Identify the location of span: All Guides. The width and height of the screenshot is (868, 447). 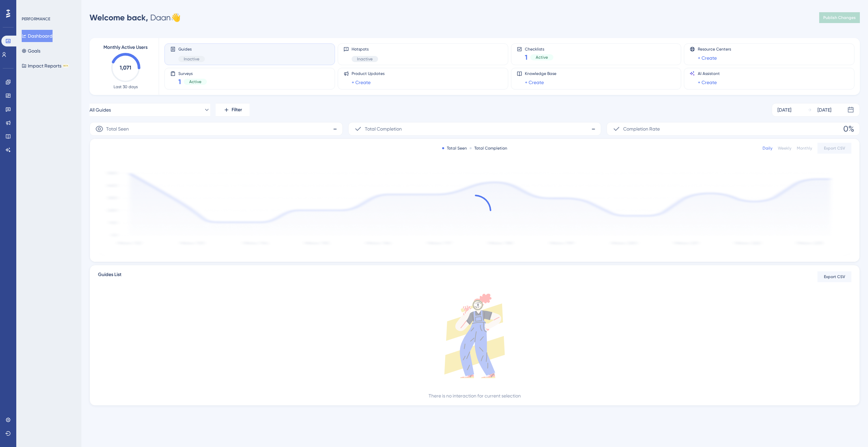
(100, 110).